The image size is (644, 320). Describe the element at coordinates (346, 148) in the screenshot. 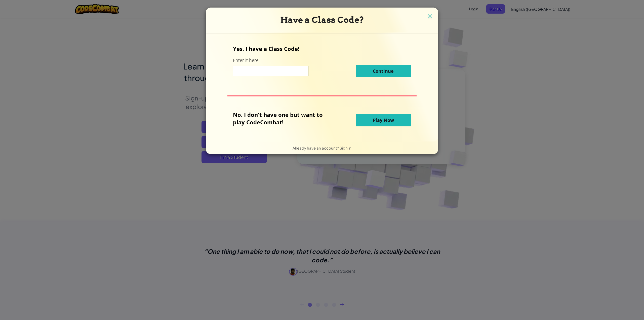

I see `span: Sign in` at that location.